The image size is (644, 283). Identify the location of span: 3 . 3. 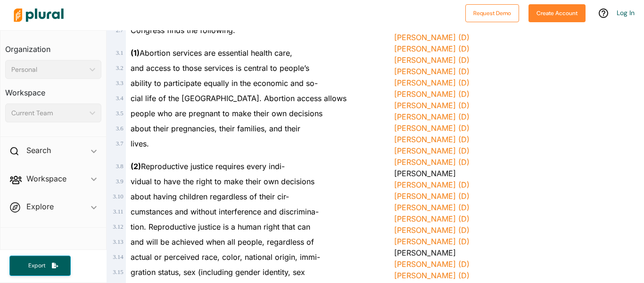
(120, 83).